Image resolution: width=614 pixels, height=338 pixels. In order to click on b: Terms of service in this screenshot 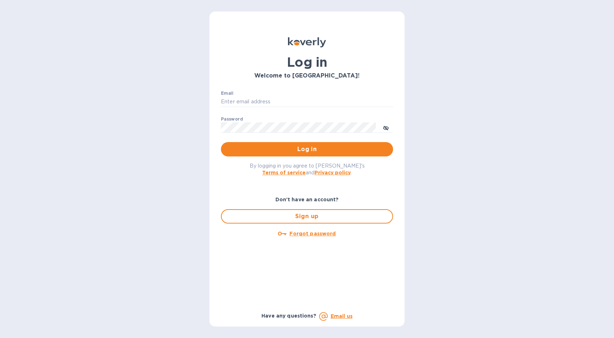, I will do `click(283, 172)`.